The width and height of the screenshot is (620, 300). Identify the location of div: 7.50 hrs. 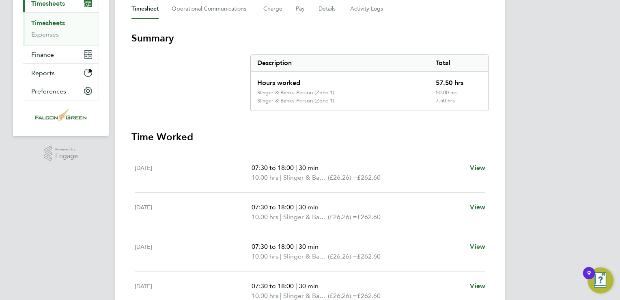
(459, 104).